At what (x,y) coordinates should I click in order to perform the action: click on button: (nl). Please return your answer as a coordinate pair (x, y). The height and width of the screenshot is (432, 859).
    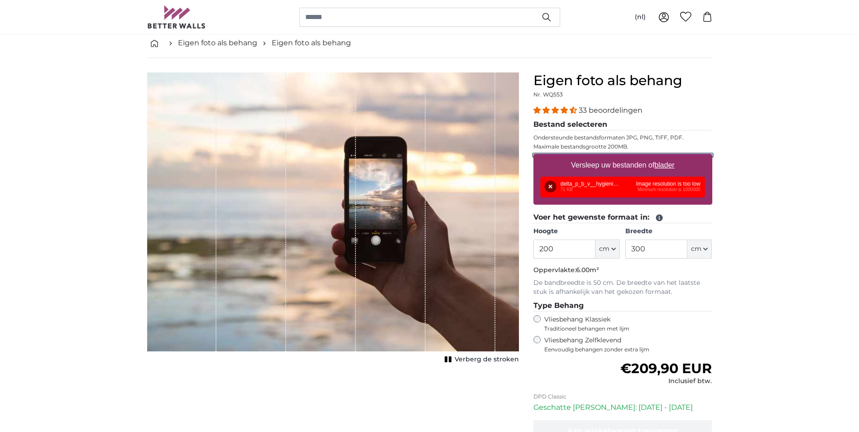
    Looking at the image, I should click on (641, 17).